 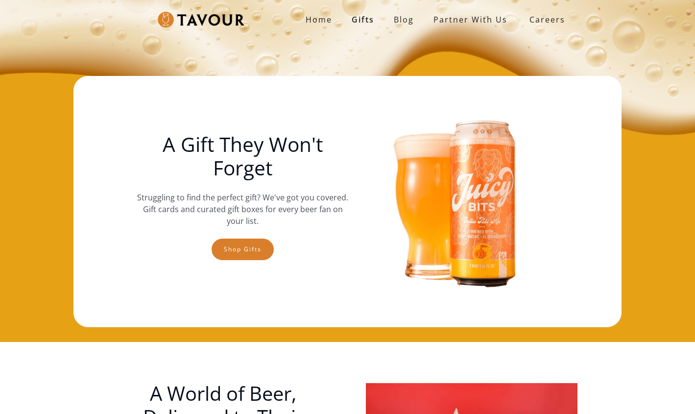 I want to click on a: partner with us, so click(x=470, y=20).